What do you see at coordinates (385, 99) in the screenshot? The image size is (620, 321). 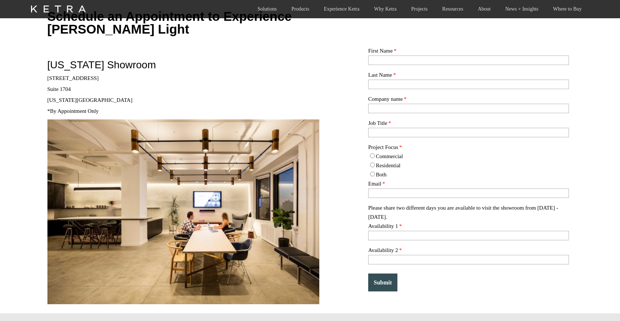 I see `span: Company name` at bounding box center [385, 99].